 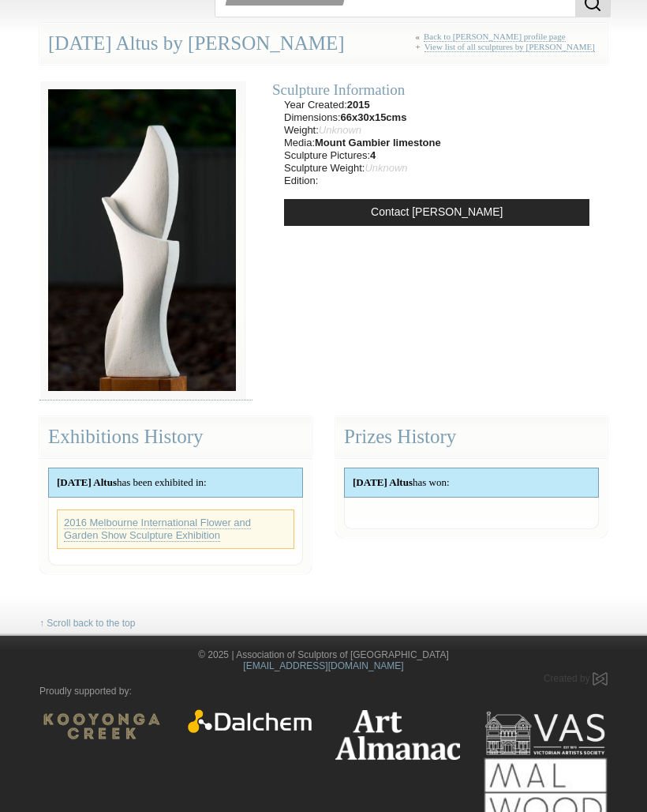 I want to click on img: Victorian Artists Society, so click(x=546, y=733).